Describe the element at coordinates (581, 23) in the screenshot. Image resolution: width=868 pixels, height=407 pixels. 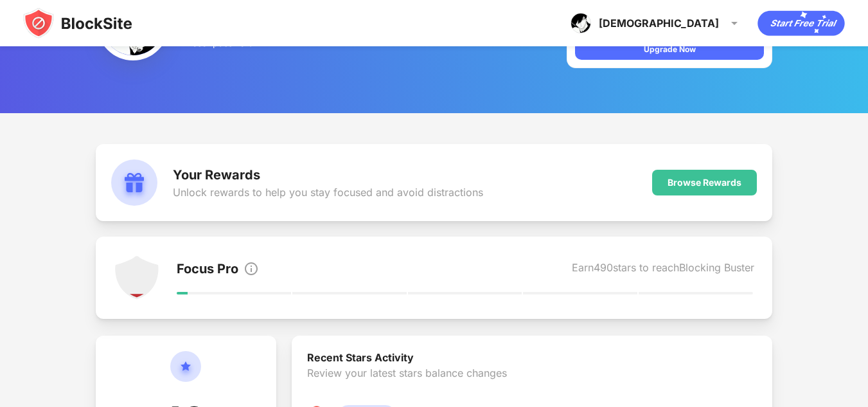
I see `img: ACg8ocIHpg0gU61eaJnLYzYR8Fh9fgli_sONN5nHFJTA_9y9ISUmaE0=s96-c` at that location.